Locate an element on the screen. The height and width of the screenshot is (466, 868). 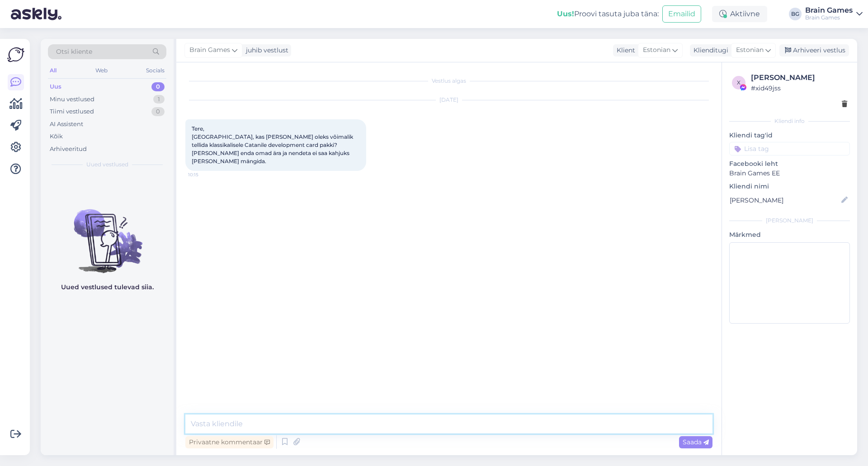
b: Uus! is located at coordinates (566, 13).